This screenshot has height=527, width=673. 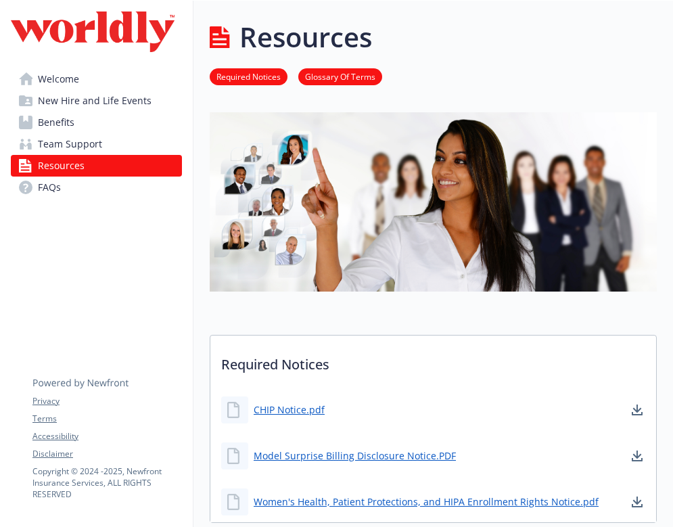 I want to click on a: Glossary Of Terms, so click(x=340, y=76).